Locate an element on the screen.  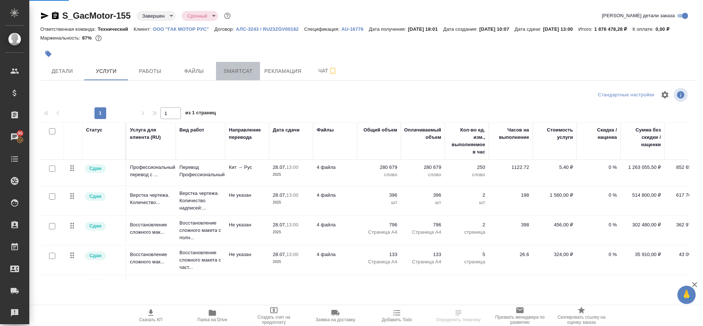
p: 514 800,00 ₽ is located at coordinates (642, 195).